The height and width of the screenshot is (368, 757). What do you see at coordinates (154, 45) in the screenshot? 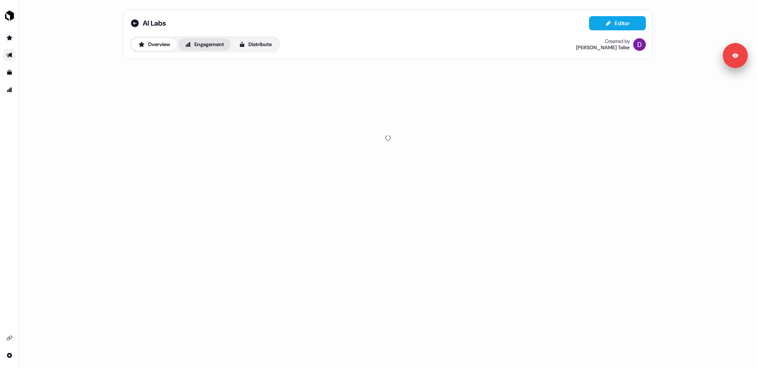
I see `button: Overview` at bounding box center [154, 45].